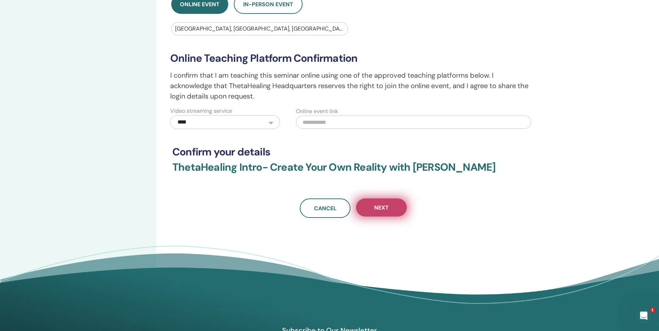 The width and height of the screenshot is (659, 331). I want to click on h3: Confirm your details, so click(353, 152).